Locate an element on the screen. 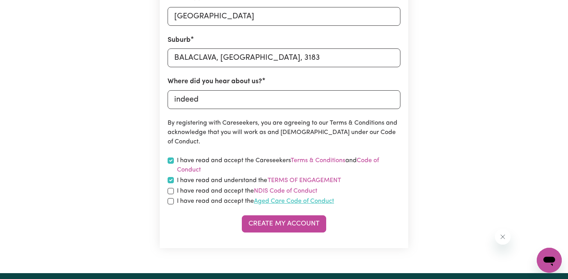  button: I have read and understand the is located at coordinates (304, 180).